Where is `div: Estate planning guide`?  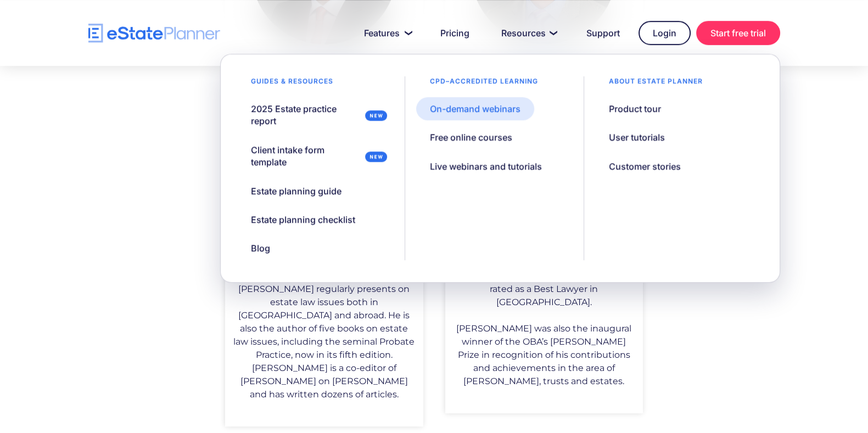
div: Estate planning guide is located at coordinates (296, 191).